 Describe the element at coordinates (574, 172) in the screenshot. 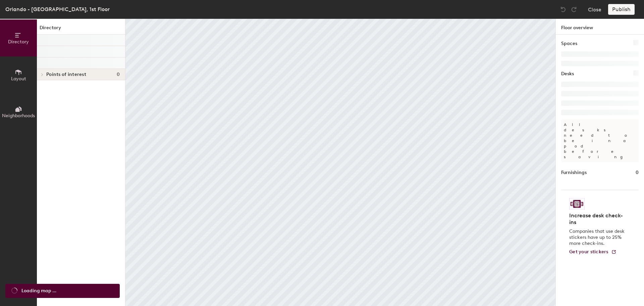

I see `h1: Furnishings` at that location.